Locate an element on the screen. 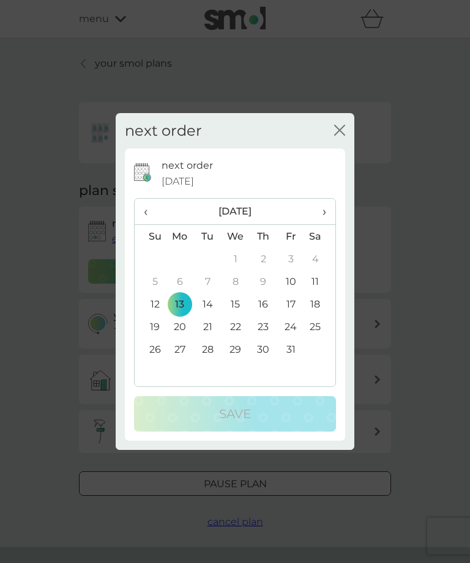 The height and width of the screenshot is (563, 470). td: 12 is located at coordinates (150, 304).